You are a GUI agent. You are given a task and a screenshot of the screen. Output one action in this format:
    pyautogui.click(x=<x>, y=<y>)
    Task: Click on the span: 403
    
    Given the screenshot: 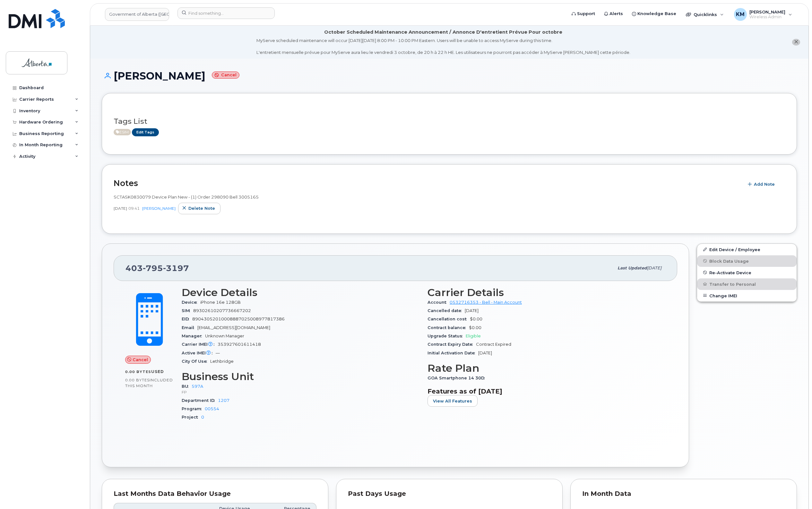 What is the action you would take?
    pyautogui.click(x=157, y=269)
    